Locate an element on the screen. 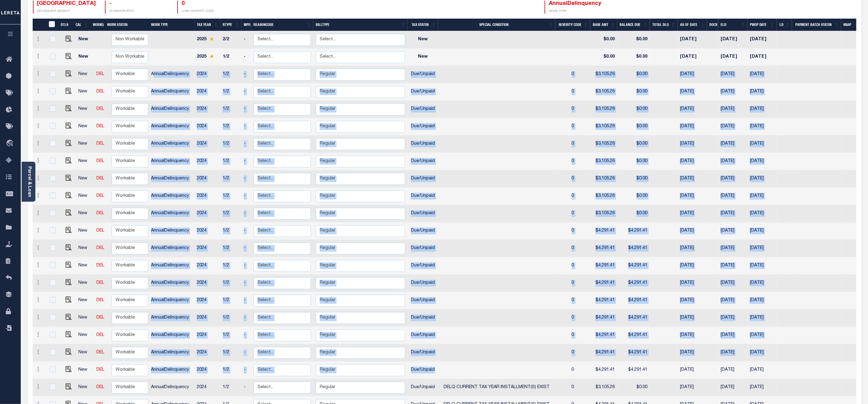 The image size is (868, 404). span: AnnualDelinquency is located at coordinates (575, 4).